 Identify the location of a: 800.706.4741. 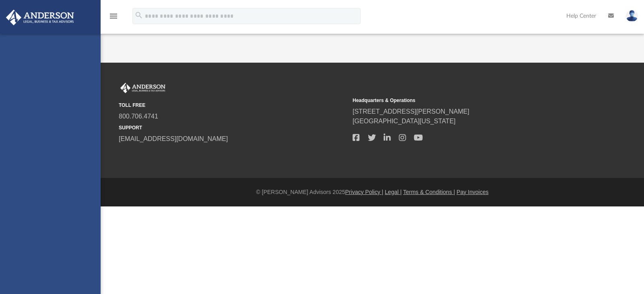
(139, 116).